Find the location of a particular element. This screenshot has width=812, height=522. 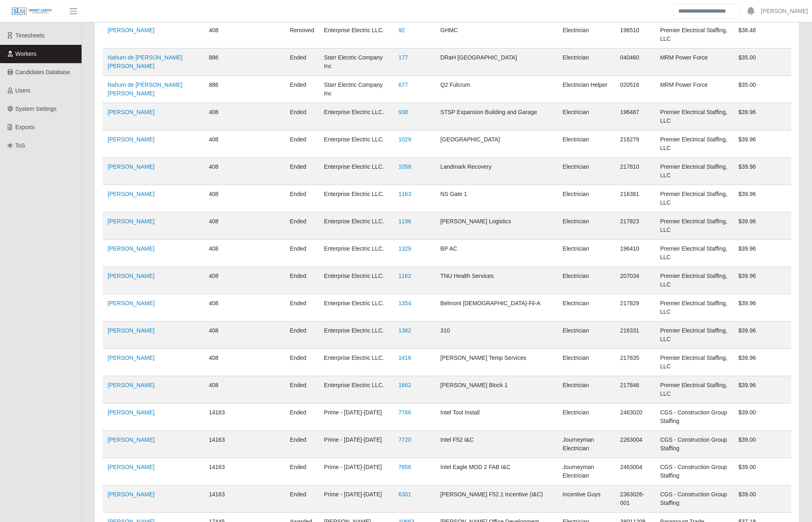

a: 1163 is located at coordinates (405, 195).